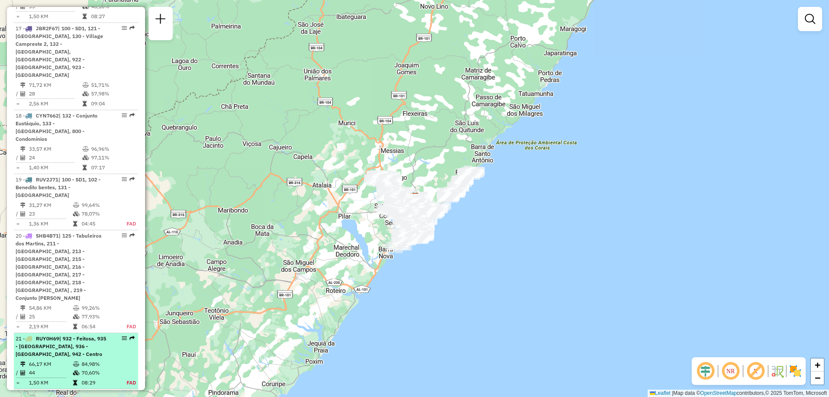  Describe the element at coordinates (415, 198) in the screenshot. I see `img: FAD CDD Maceio` at that location.